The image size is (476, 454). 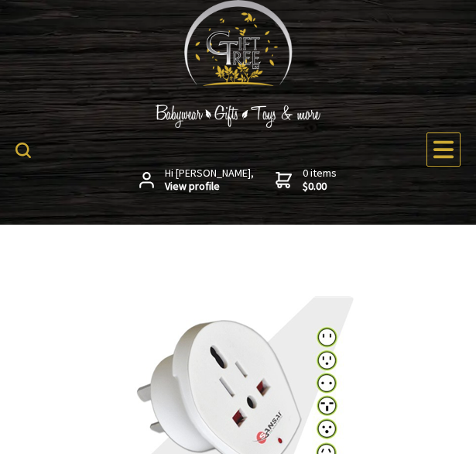 What do you see at coordinates (320, 187) in the screenshot?
I see `strong: $0.00` at bounding box center [320, 187].